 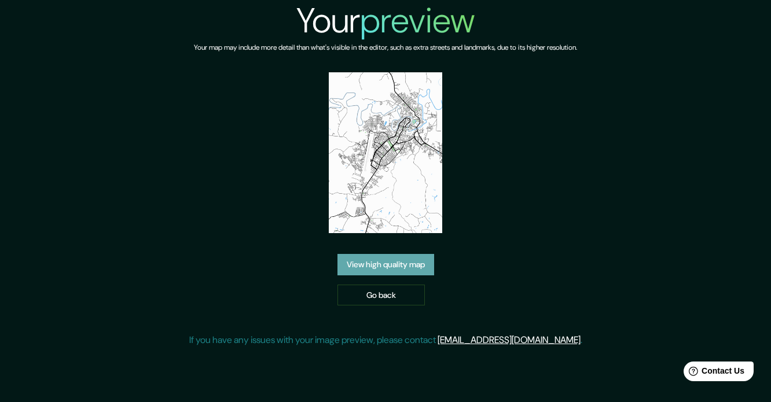 What do you see at coordinates (385, 264) in the screenshot?
I see `a: View high quality map` at bounding box center [385, 264].